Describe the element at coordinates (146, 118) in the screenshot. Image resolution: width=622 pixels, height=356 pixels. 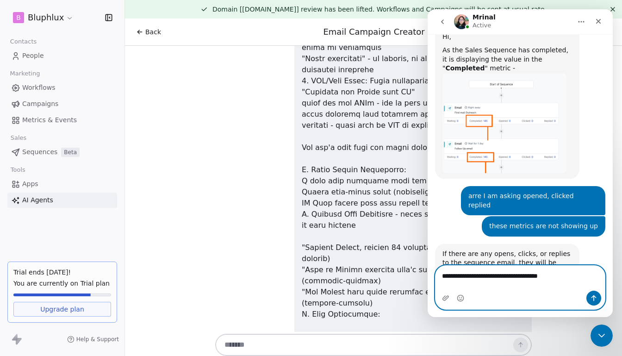
I see `a: Register for Webinar` at that location.